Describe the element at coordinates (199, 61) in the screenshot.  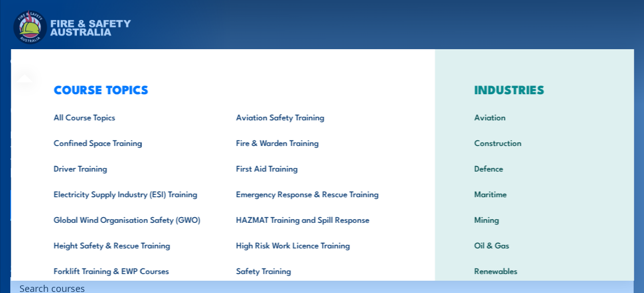
I see `a: Emergency Response Services` at that location.